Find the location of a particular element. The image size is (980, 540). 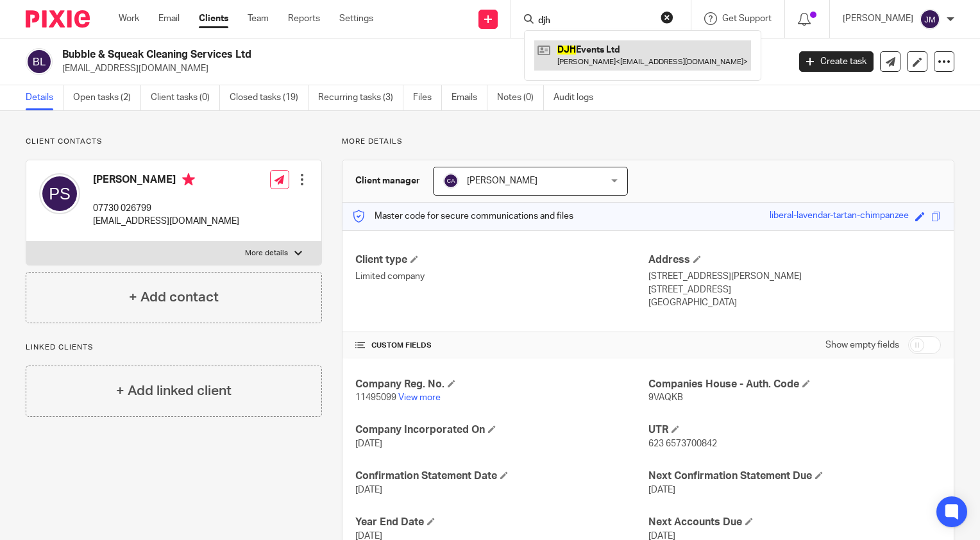

p: Limited company is located at coordinates (502, 276).